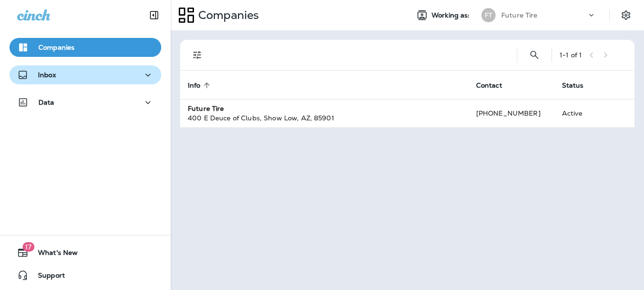  Describe the element at coordinates (489, 15) in the screenshot. I see `div: FT` at that location.